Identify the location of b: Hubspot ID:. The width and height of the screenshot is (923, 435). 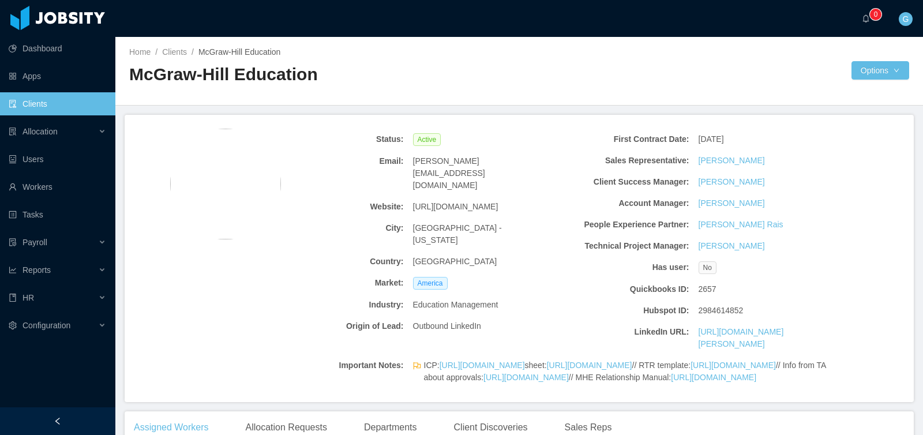
(623, 310).